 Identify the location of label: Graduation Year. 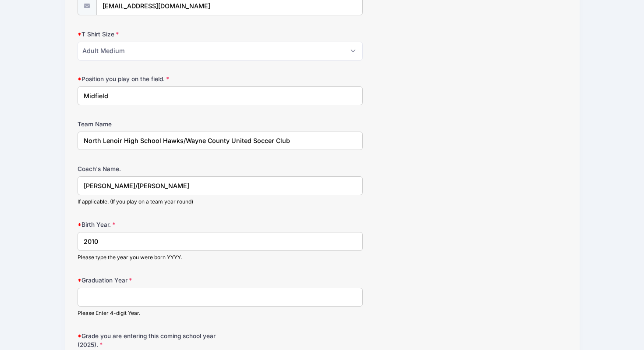
(159, 280).